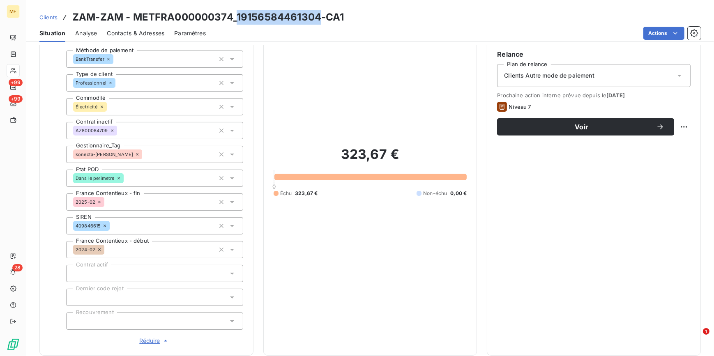  What do you see at coordinates (520, 107) in the screenshot?
I see `span: Niveau 7` at bounding box center [520, 107].